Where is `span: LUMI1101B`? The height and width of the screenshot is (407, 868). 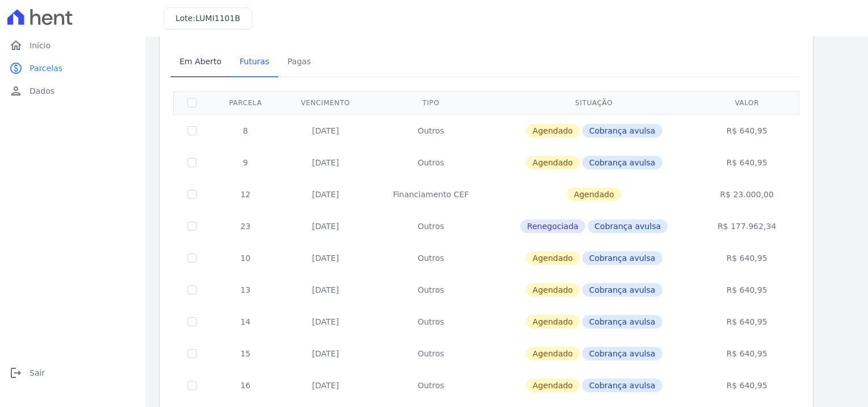
span: LUMI1101B is located at coordinates (218, 19).